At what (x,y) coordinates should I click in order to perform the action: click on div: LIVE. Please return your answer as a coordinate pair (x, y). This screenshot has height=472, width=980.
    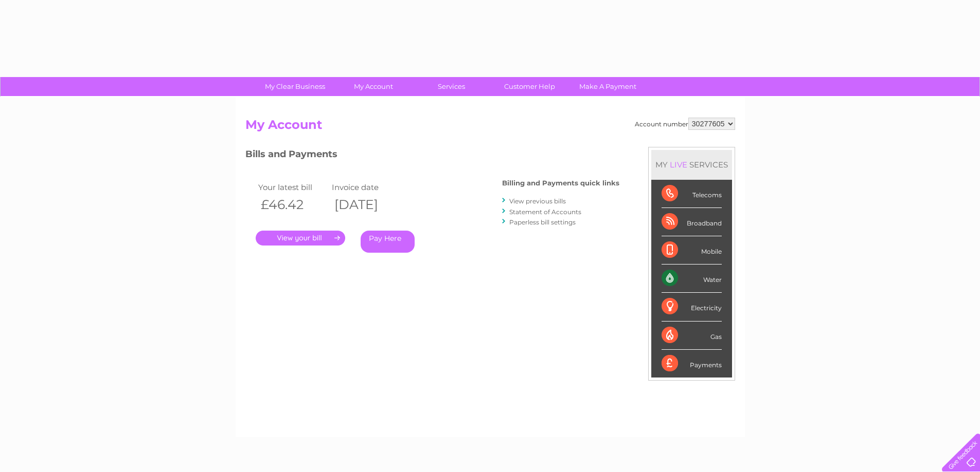
    Looking at the image, I should click on (678, 165).